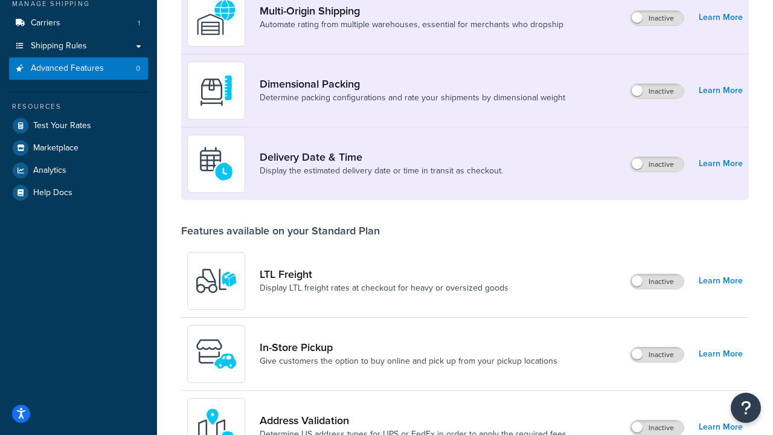  What do you see at coordinates (79, 170) in the screenshot?
I see `li: Analytics` at bounding box center [79, 170].